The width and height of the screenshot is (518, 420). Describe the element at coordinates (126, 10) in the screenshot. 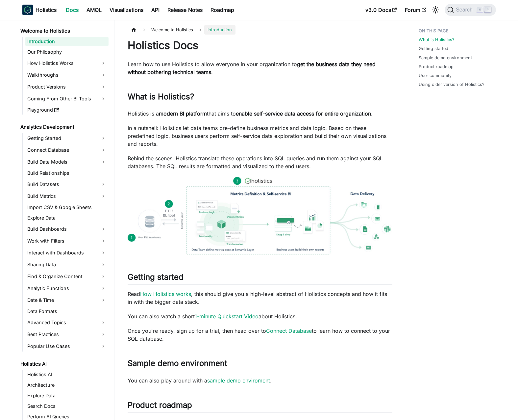

I see `a: Visualizations` at that location.